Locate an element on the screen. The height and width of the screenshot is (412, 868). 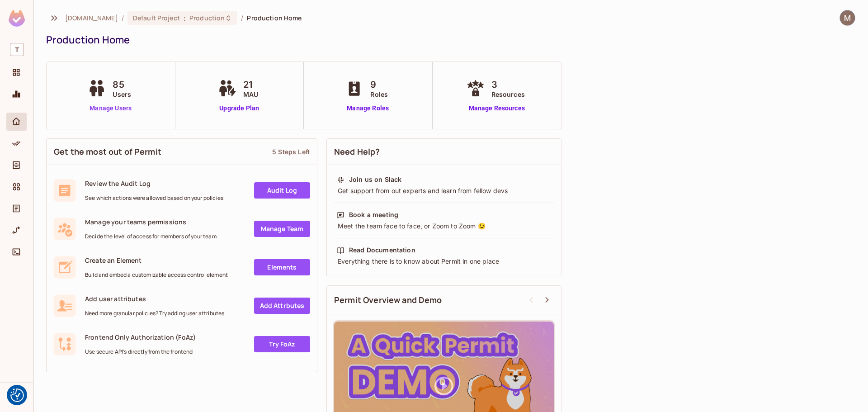
div: Policy is located at coordinates (16, 144).